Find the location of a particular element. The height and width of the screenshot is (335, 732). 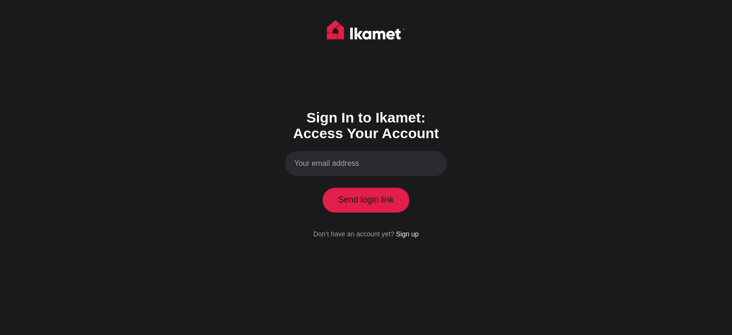

a: Sign up is located at coordinates (407, 234).